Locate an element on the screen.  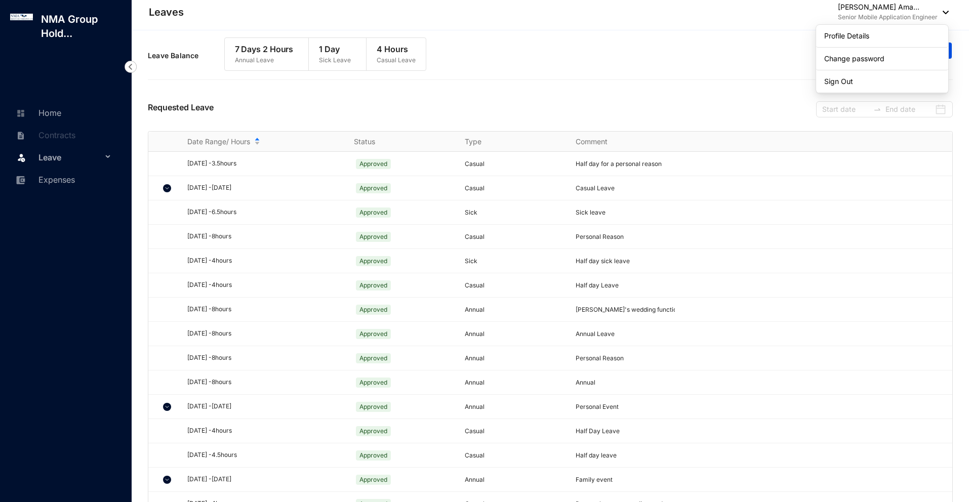
span: Family event is located at coordinates (594, 480).